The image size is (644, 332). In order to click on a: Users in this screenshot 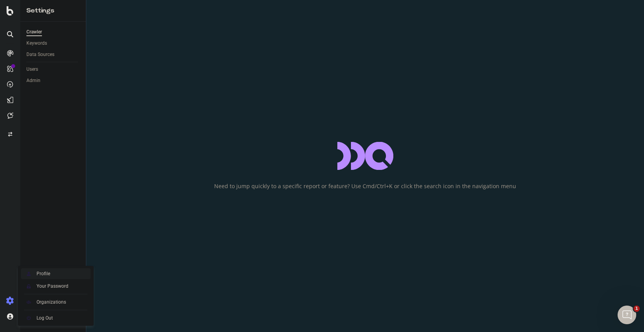, I will do `click(53, 69)`.